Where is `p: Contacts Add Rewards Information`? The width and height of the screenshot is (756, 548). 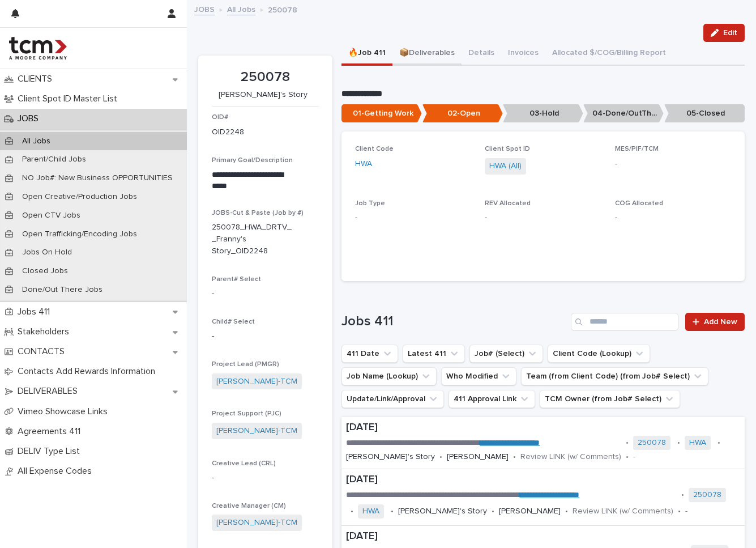
p: Contacts Add Rewards Information is located at coordinates (89, 372).